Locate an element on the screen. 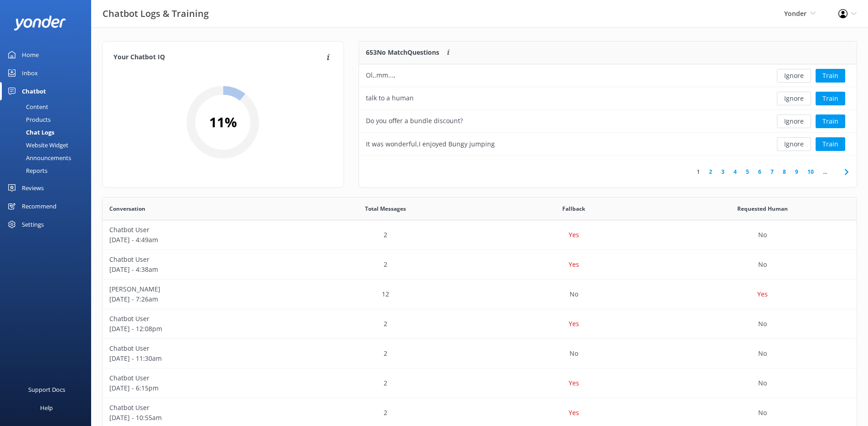 The image size is (868, 426). div: Support Docs is located at coordinates (47, 389).